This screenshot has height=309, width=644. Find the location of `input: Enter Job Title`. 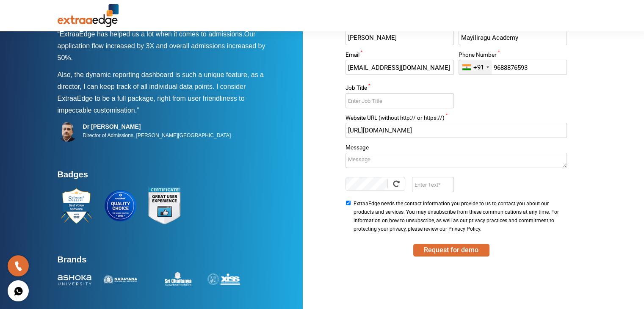

input: Enter Job Title is located at coordinates (399, 100).